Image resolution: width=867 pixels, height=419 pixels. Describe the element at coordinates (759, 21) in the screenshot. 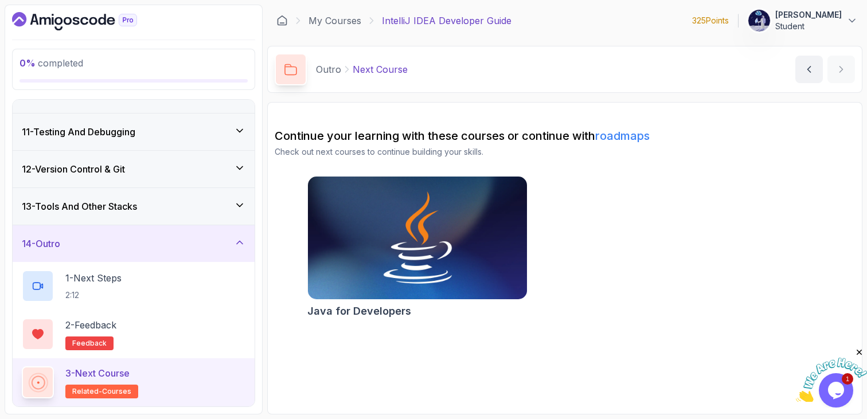

I see `img: user profile image` at that location.